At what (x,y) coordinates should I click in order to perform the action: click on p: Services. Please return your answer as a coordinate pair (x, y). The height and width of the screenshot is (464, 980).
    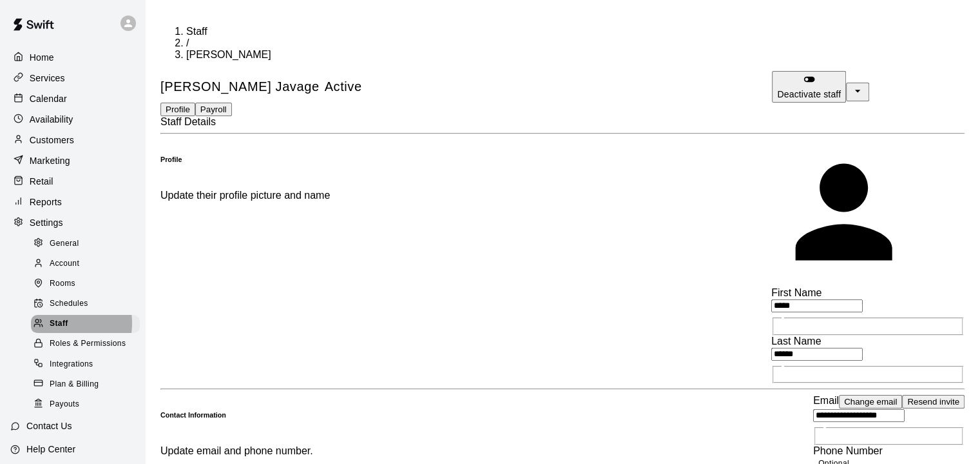
    Looking at the image, I should click on (47, 78).